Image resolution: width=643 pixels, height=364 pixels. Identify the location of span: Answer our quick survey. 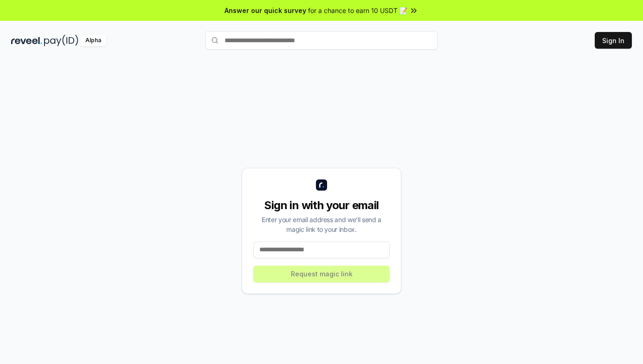
(265, 10).